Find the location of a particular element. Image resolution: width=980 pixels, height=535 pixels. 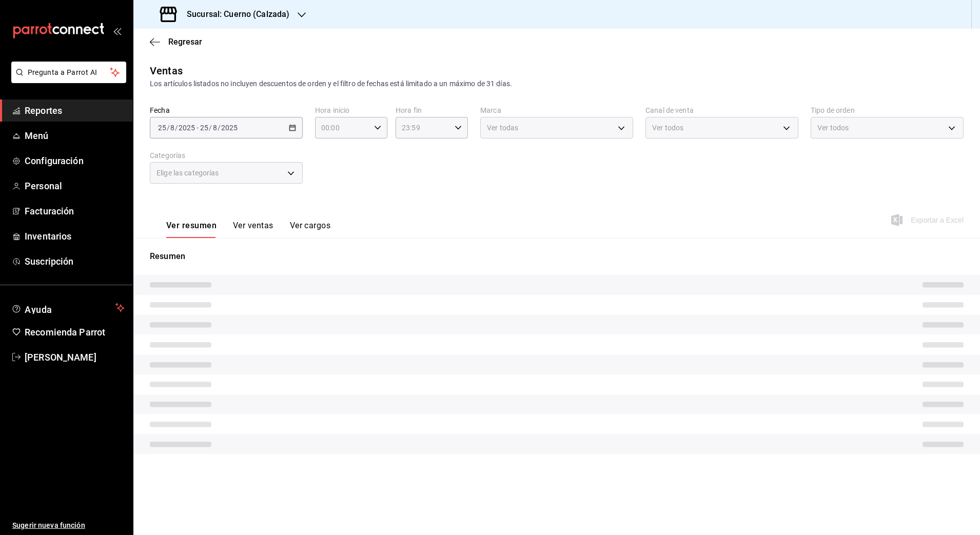

span: Pregunta a Parrot AI is located at coordinates (69, 73).